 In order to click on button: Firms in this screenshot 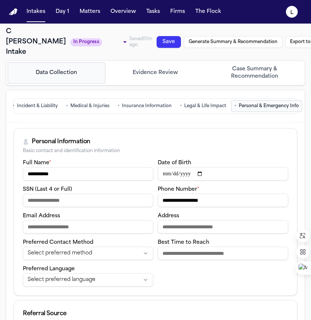, I will do `click(177, 12)`.